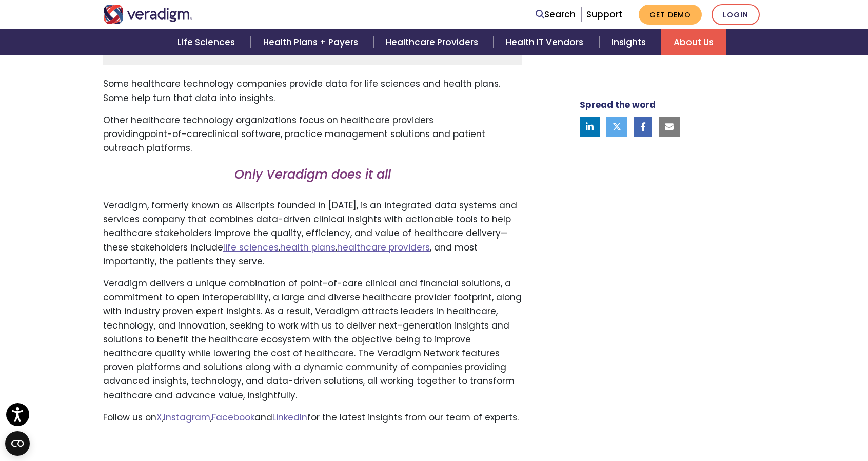 This screenshot has height=461, width=868. I want to click on a: Support, so click(604, 15).